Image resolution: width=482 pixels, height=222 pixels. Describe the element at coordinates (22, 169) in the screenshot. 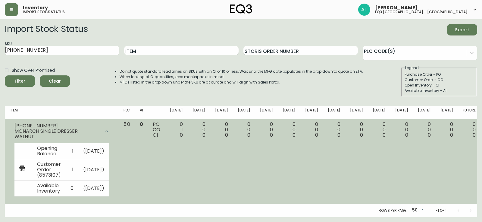

I see `img: retail_report.svg` at that location.